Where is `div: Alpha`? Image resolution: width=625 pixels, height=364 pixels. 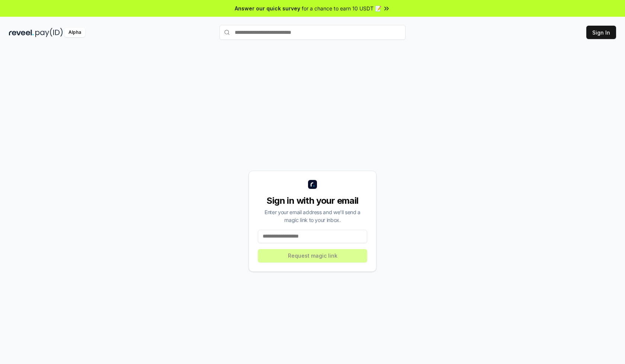
div: Alpha is located at coordinates (75, 32).